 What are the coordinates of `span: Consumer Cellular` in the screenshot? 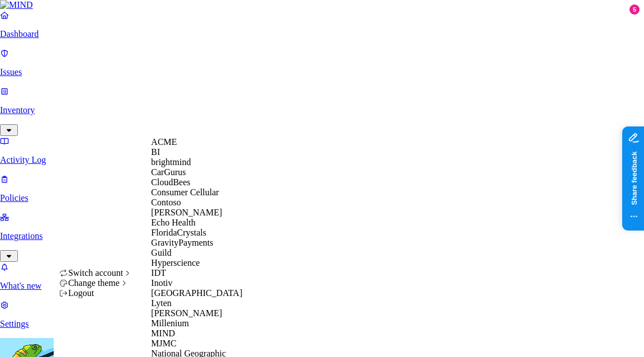 It's located at (184, 192).